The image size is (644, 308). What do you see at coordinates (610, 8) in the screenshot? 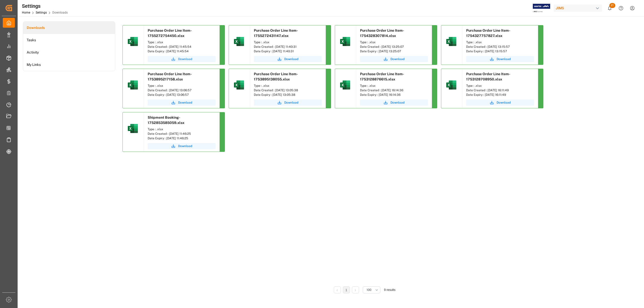
I see `button: show 21 new notifications` at bounding box center [610, 8].